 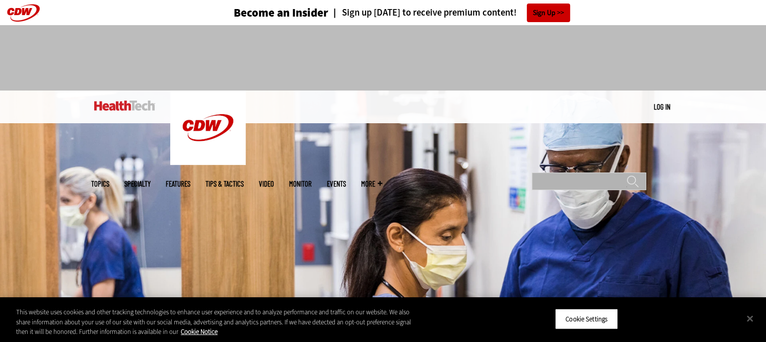 I want to click on span: Topics, so click(x=100, y=184).